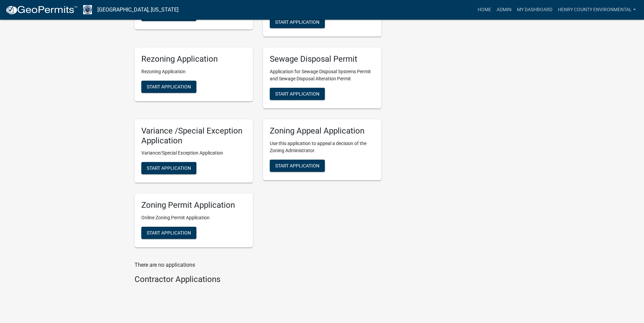  I want to click on p: Use this application to appeal a decision of the Zoning Administrator., so click(323, 147).